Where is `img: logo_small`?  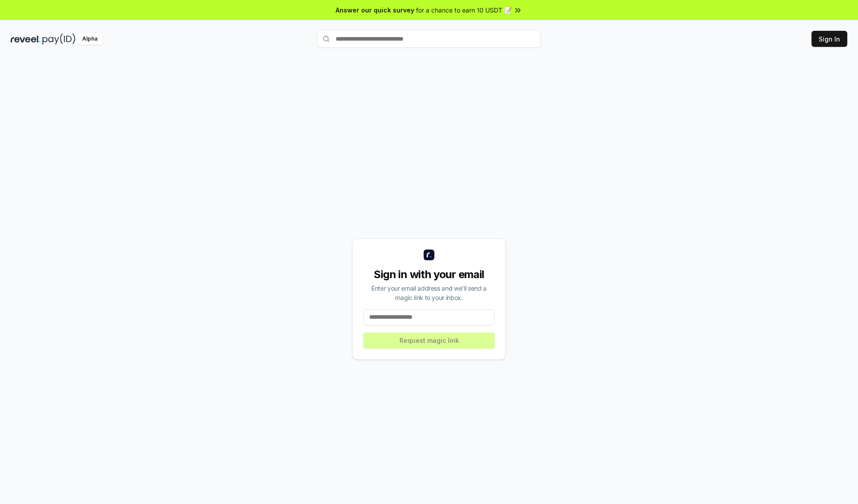
img: logo_small is located at coordinates (429, 255).